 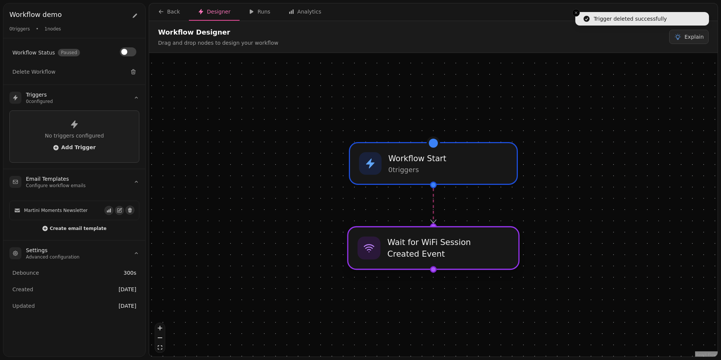 What do you see at coordinates (417, 158) in the screenshot?
I see `h3: Workflow Start` at bounding box center [417, 158].